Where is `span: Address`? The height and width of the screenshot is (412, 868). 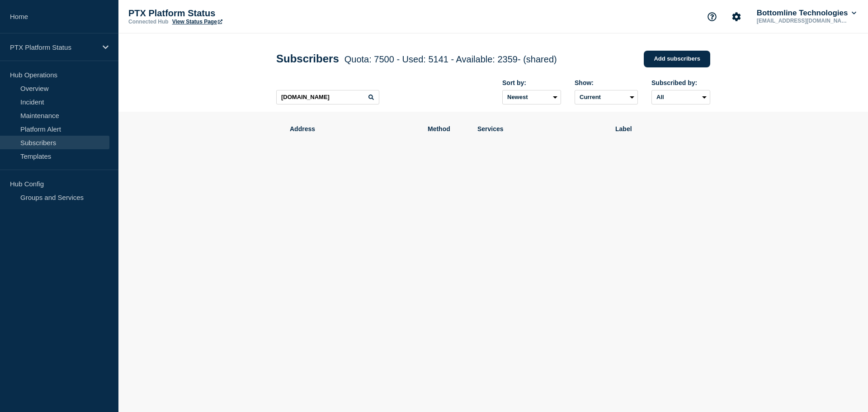
span: Address is located at coordinates (352, 129).